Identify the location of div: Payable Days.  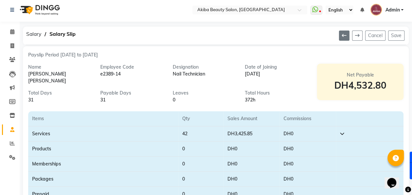
(131, 93).